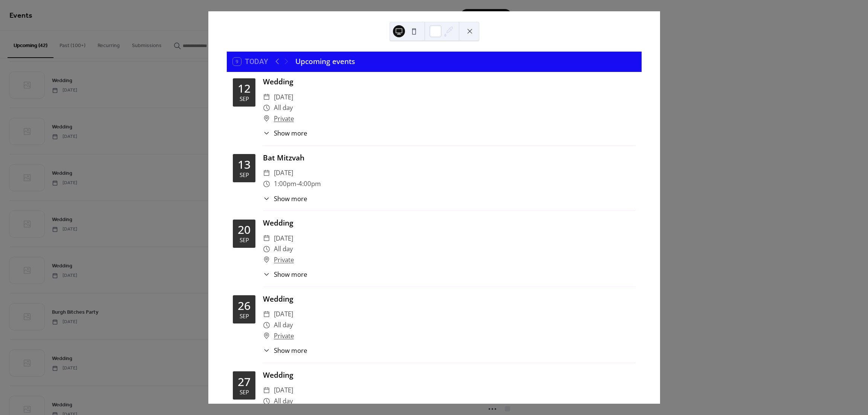 The width and height of the screenshot is (868, 415). Describe the element at coordinates (325, 61) in the screenshot. I see `div: Upcoming events` at that location.